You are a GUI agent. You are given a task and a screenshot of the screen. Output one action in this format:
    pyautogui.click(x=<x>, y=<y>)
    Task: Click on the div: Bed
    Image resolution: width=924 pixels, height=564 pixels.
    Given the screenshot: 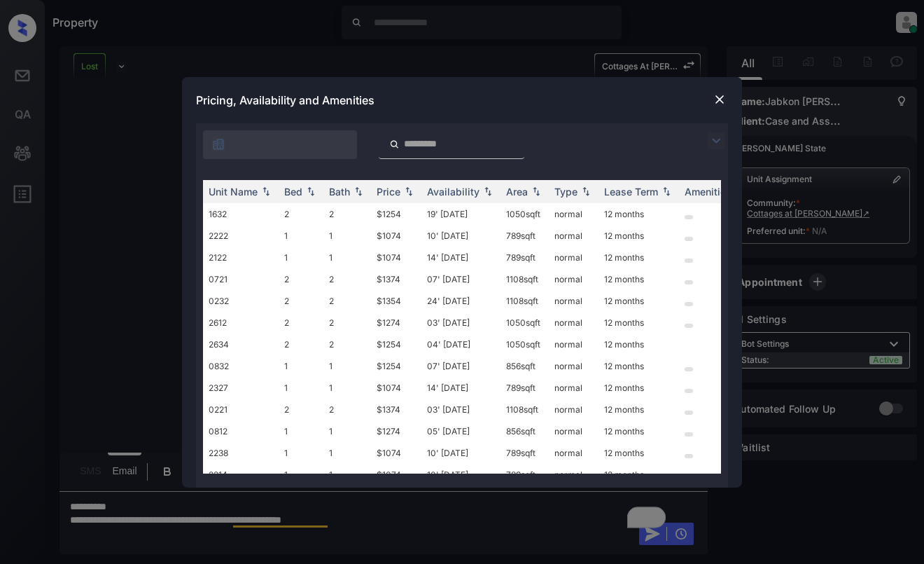 What is the action you would take?
    pyautogui.click(x=294, y=191)
    